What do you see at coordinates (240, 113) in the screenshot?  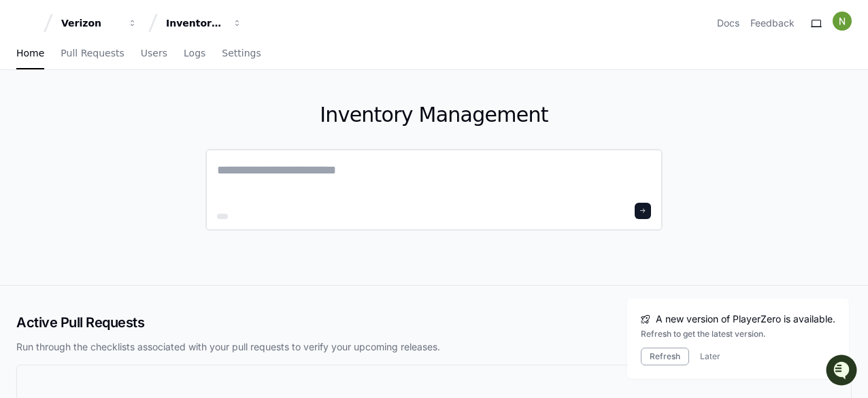 I see `button: Start new chat` at bounding box center [240, 113].